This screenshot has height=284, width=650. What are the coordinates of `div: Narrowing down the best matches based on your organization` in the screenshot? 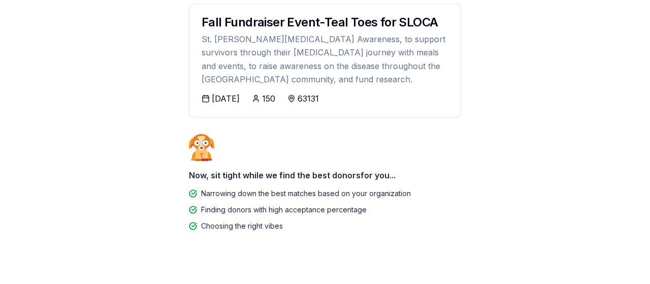 It's located at (306, 194).